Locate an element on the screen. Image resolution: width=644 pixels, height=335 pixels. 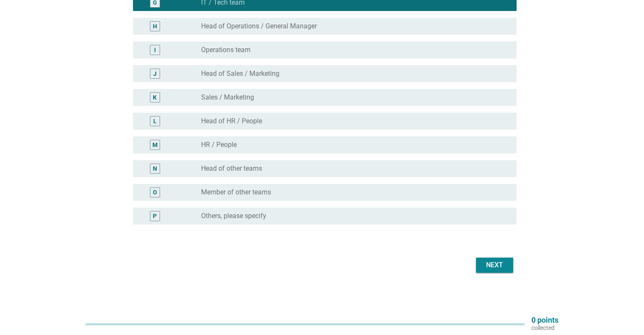
label: Member of other teams is located at coordinates (236, 192).